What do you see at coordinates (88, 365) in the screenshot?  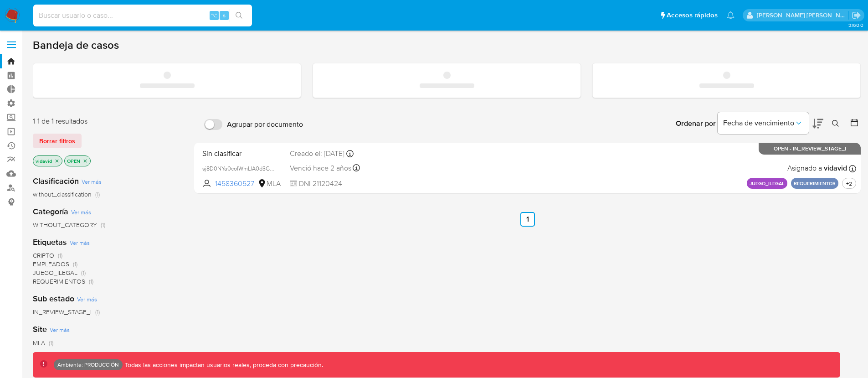 I see `p: Ambiente: PRODUCCIÓN` at bounding box center [88, 365].